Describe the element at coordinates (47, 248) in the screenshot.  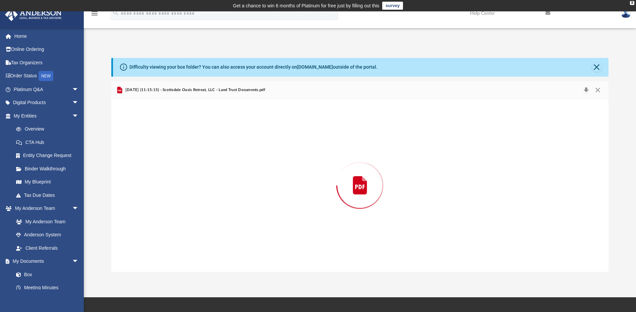
I see `a: Client Referrals` at that location.